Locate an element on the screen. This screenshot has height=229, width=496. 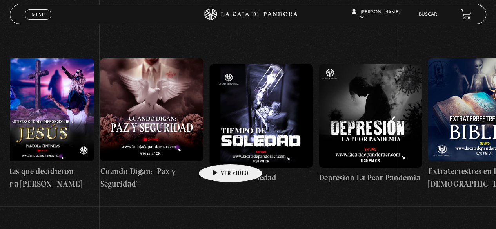
button: Next is located at coordinates (479, 10).